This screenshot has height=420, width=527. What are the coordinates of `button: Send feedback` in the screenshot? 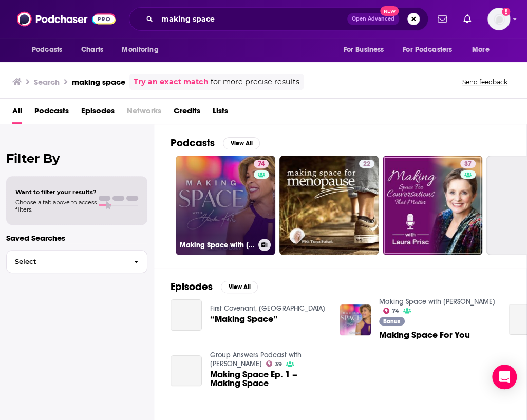 It's located at (485, 81).